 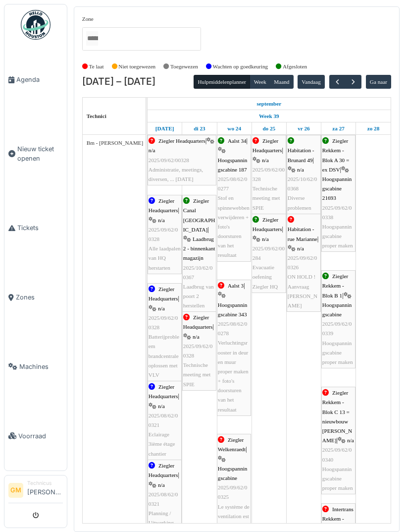 I want to click on label: Wachten op goedkeuring, so click(x=241, y=66).